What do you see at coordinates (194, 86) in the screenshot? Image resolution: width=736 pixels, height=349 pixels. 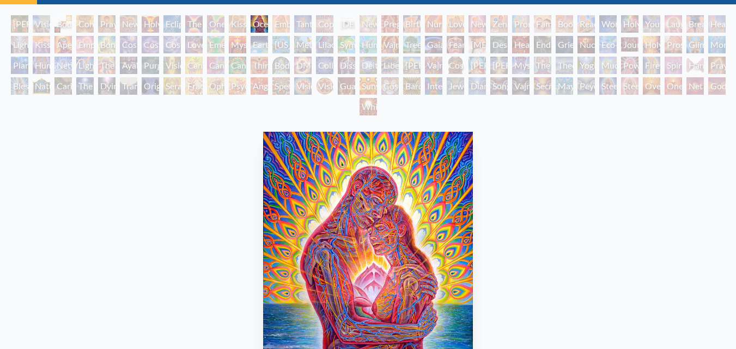 I see `div: Fractal Eyes` at bounding box center [194, 86].